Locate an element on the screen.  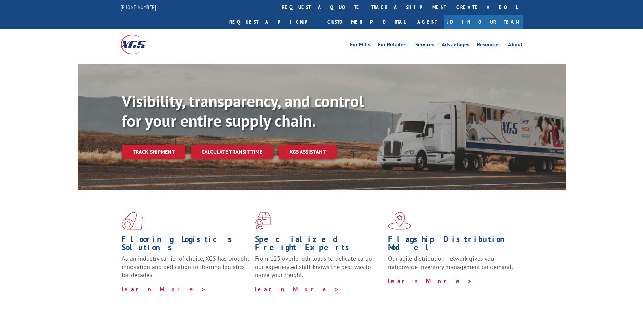
h1: Specialized Freight Experts is located at coordinates (319, 245).